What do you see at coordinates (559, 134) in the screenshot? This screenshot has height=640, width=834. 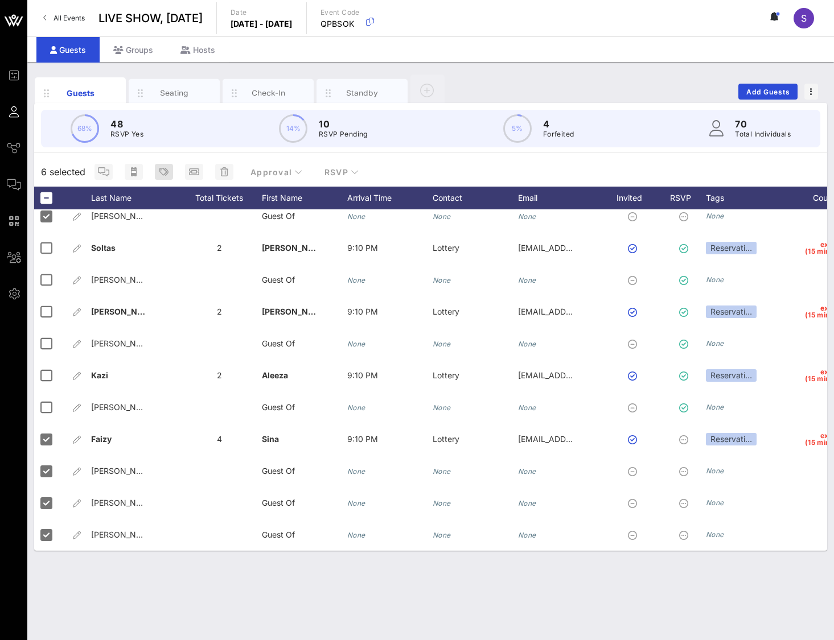 I see `p: Forfeited` at bounding box center [559, 134].